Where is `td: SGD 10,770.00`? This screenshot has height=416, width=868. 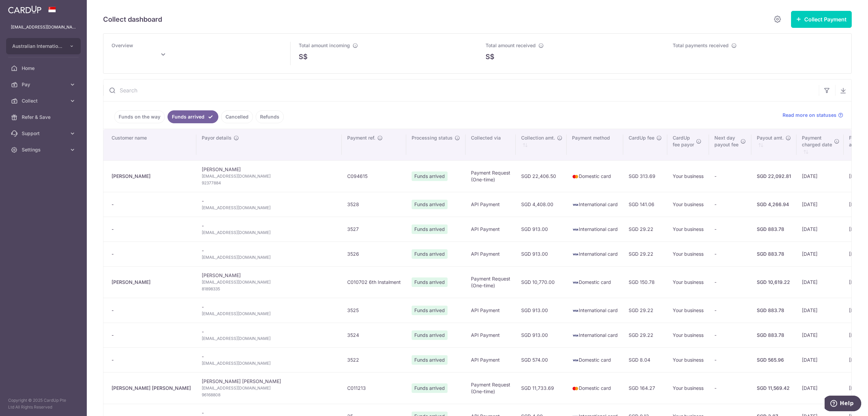
td: SGD 10,770.00 is located at coordinates (542, 282).